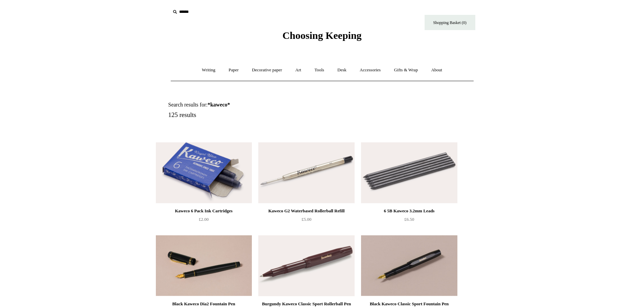 The image size is (644, 308). What do you see at coordinates (319, 70) in the screenshot?
I see `a: Tools` at bounding box center [319, 70].